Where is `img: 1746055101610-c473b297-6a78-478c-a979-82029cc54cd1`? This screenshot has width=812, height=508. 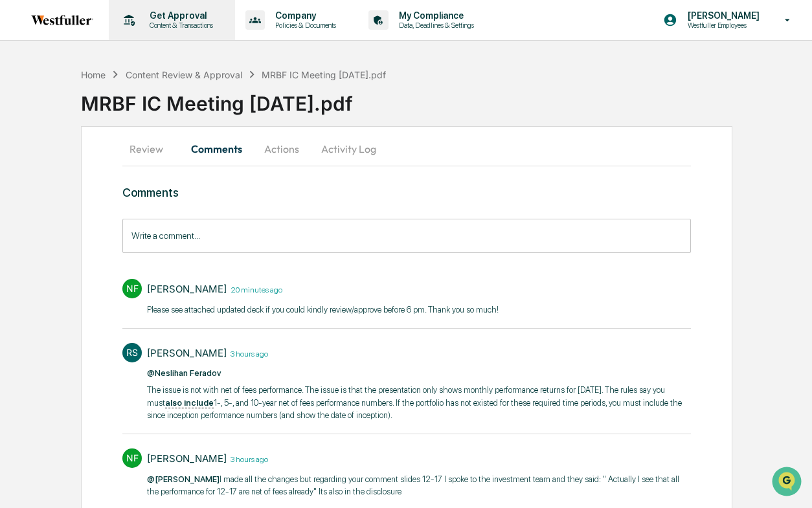
img: 1746055101610-c473b297-6a78-478c-a979-82029cc54cd1 is located at coordinates (25, 111).